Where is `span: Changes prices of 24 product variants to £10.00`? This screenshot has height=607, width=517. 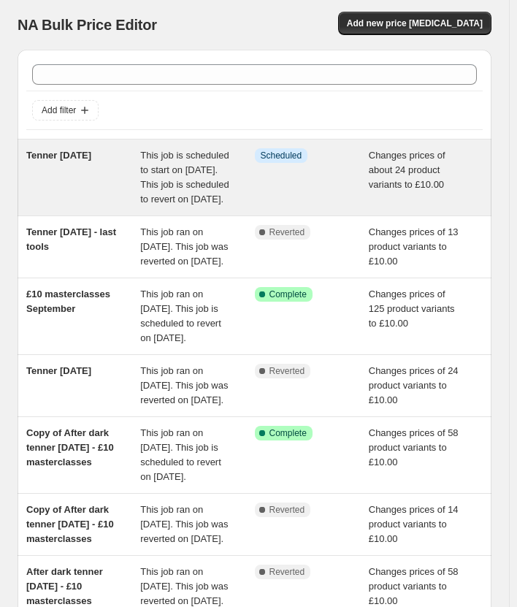
span: Changes prices of 24 product variants to £10.00 is located at coordinates (414, 385).